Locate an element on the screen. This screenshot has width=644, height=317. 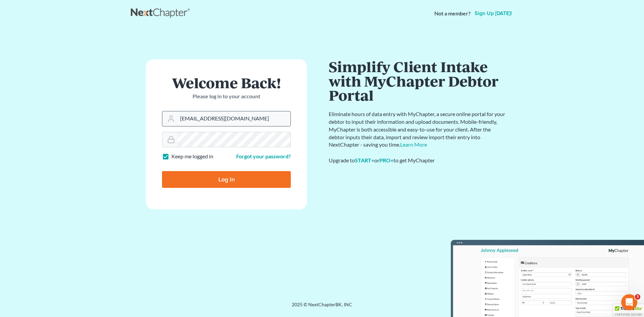
a: PRO+ is located at coordinates (386, 160).